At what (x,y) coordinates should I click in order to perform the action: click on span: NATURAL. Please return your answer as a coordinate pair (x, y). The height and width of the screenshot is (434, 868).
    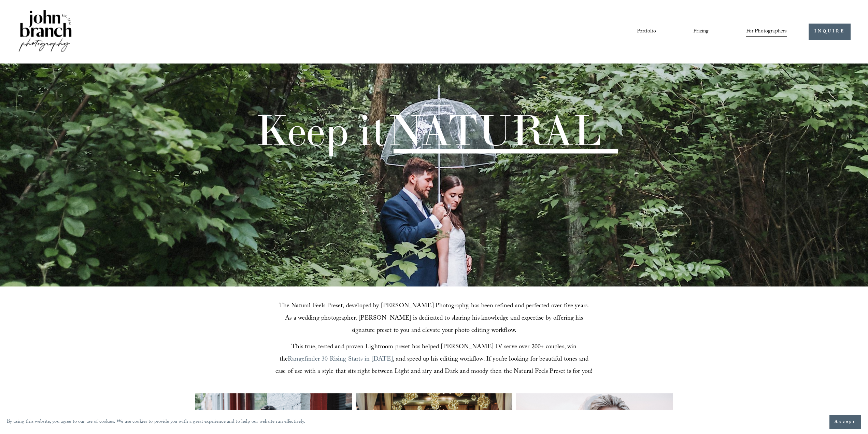
    Looking at the image, I should click on (494, 130).